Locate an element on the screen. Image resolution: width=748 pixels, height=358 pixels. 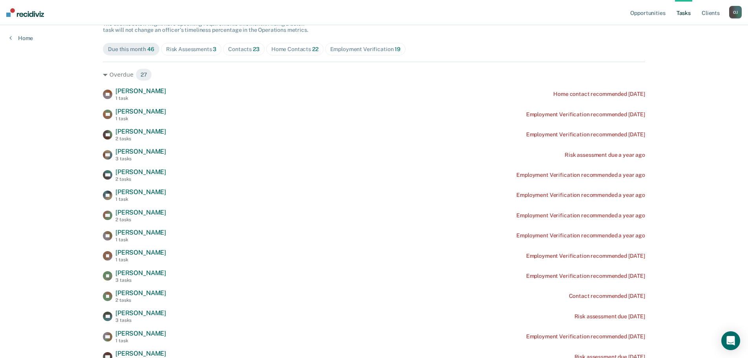
span: 46 is located at coordinates (151, 49).